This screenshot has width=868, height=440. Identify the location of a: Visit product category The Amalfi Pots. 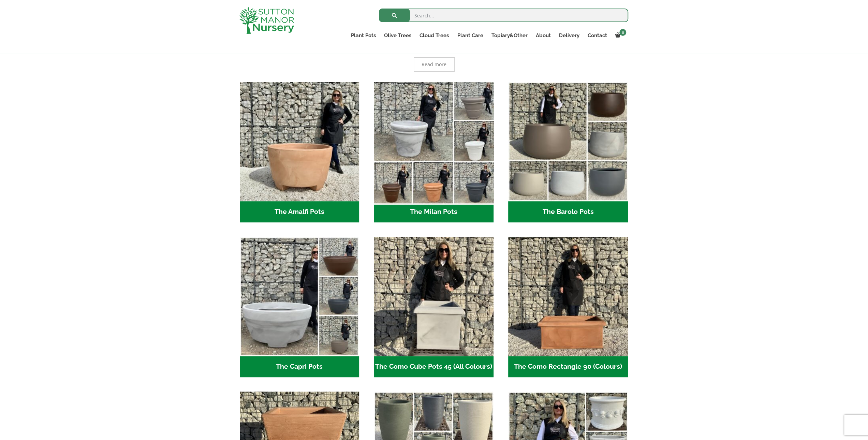
(299, 152).